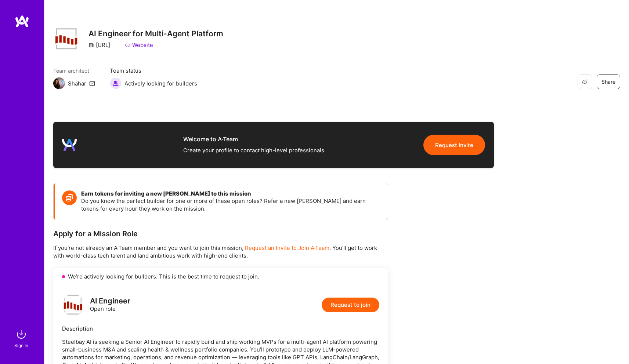  Describe the element at coordinates (254, 150) in the screenshot. I see `div: Create your profile to contact high-level professionals.` at that location.